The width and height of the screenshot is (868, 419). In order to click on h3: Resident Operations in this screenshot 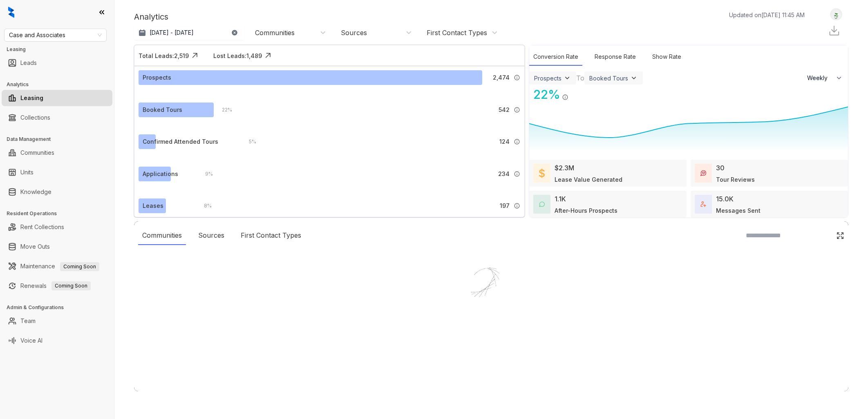, I will do `click(60, 214)`.